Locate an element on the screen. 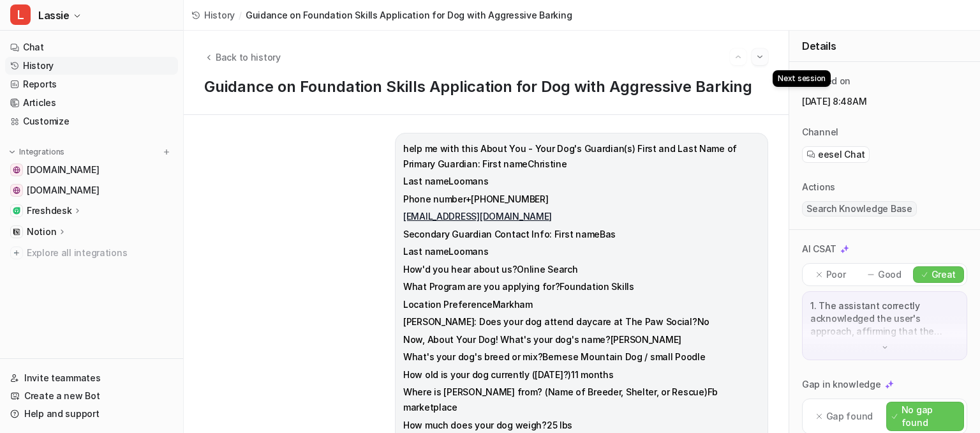  p: Actions is located at coordinates (819, 187).